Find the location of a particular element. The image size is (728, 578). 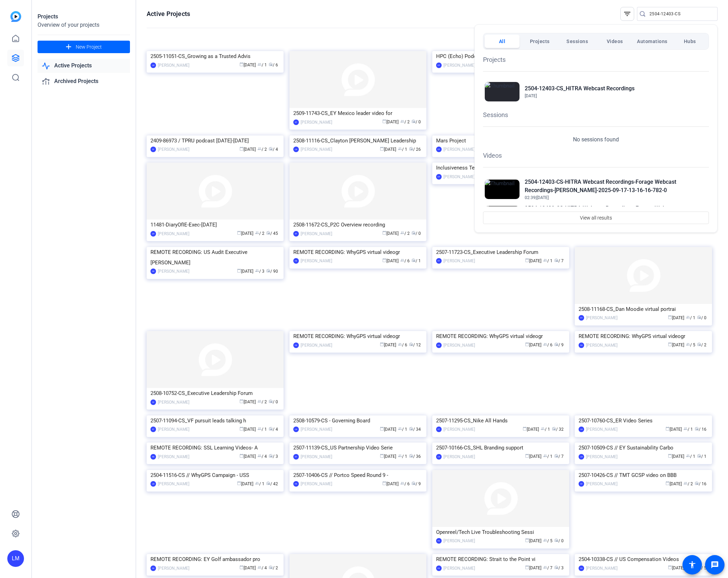

span: View all results is located at coordinates (596, 218).